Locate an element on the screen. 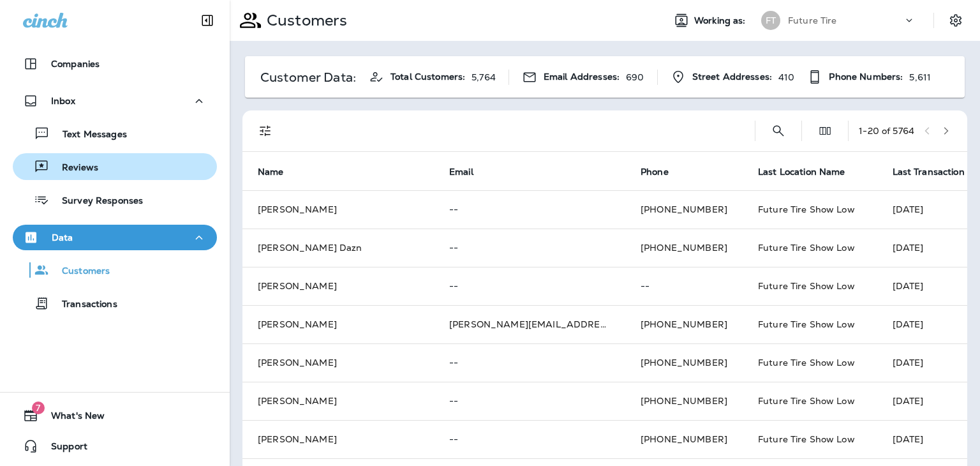  button: Customers is located at coordinates (115, 270).